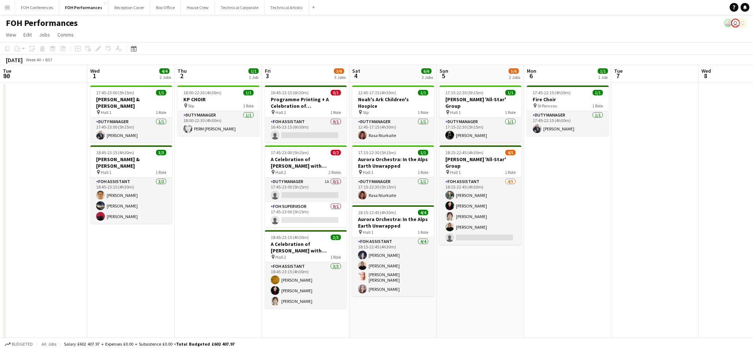 The height and width of the screenshot is (350, 753). Describe the element at coordinates (27, 35) in the screenshot. I see `a: Edit` at that location.